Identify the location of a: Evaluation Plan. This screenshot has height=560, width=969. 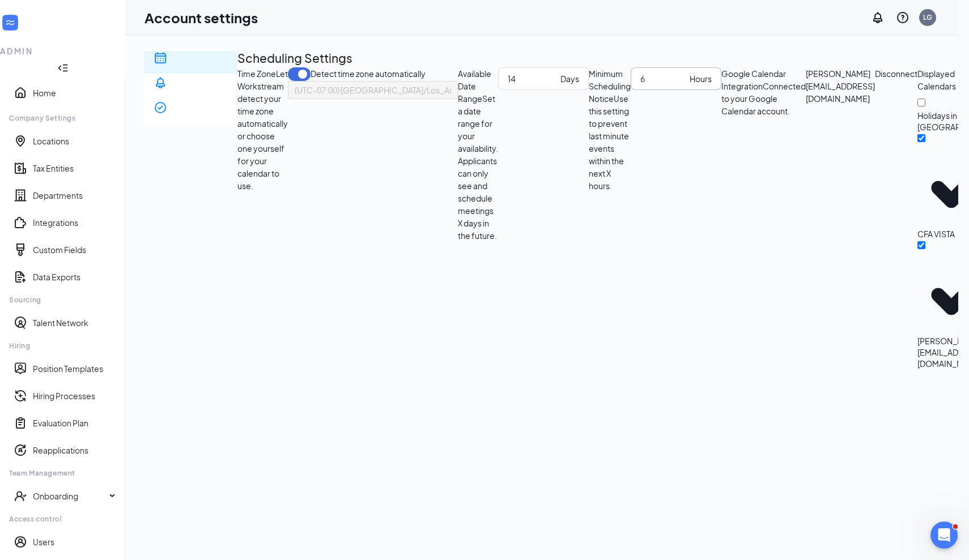
(74, 423).